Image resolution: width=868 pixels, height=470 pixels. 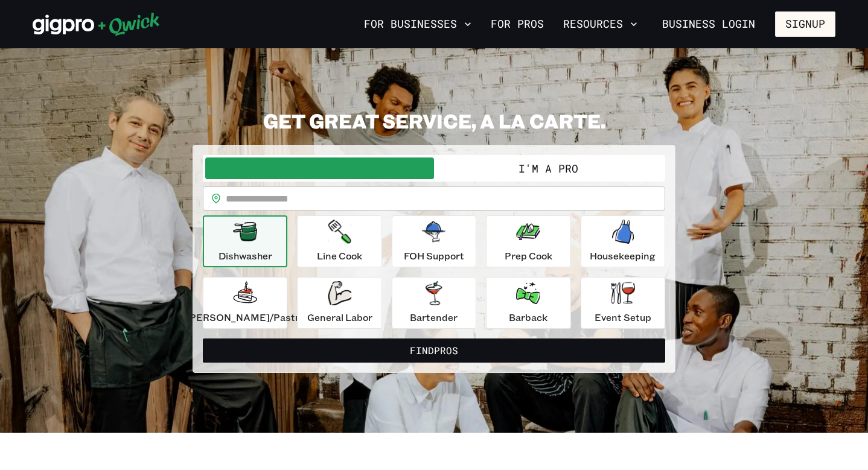 I want to click on p: Prep Cook, so click(x=528, y=256).